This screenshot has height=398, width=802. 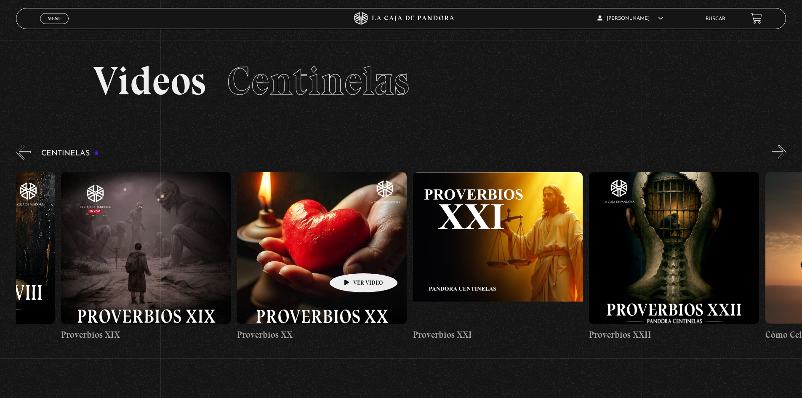 What do you see at coordinates (674, 257) in the screenshot?
I see `a: Proverbios XXII` at bounding box center [674, 257].